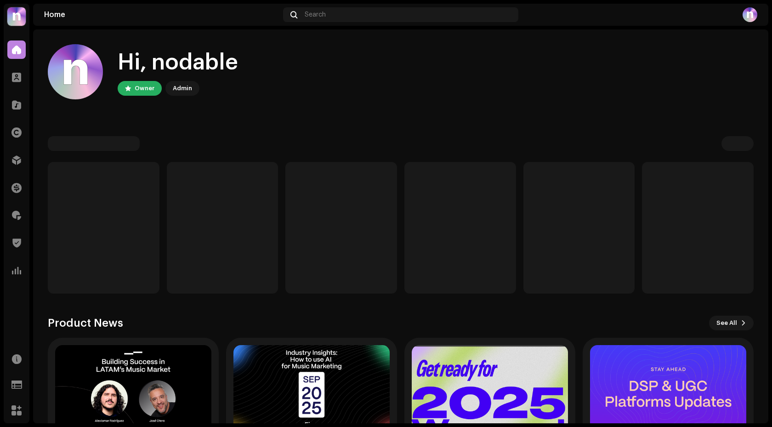 This screenshot has width=772, height=427. I want to click on button: See All, so click(731, 323).